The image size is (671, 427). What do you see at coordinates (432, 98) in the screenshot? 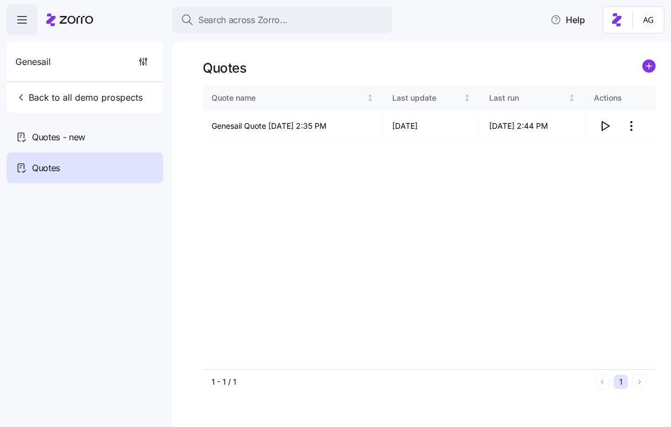
I see `th: Last updateNot sorted` at bounding box center [432, 98].